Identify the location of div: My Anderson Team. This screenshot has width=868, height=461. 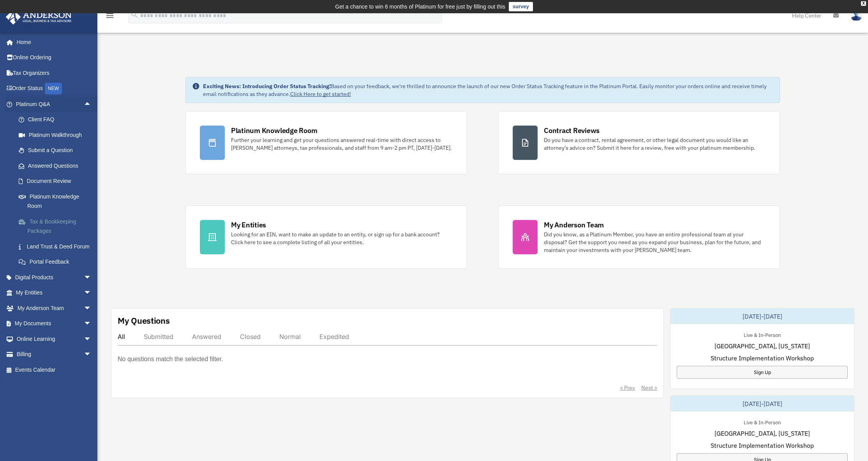
(574, 225).